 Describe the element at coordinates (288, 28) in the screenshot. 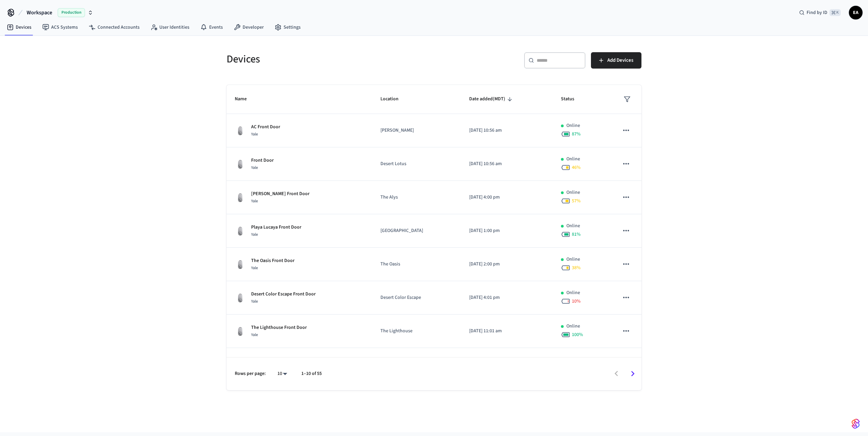

I see `a: Settings` at that location.